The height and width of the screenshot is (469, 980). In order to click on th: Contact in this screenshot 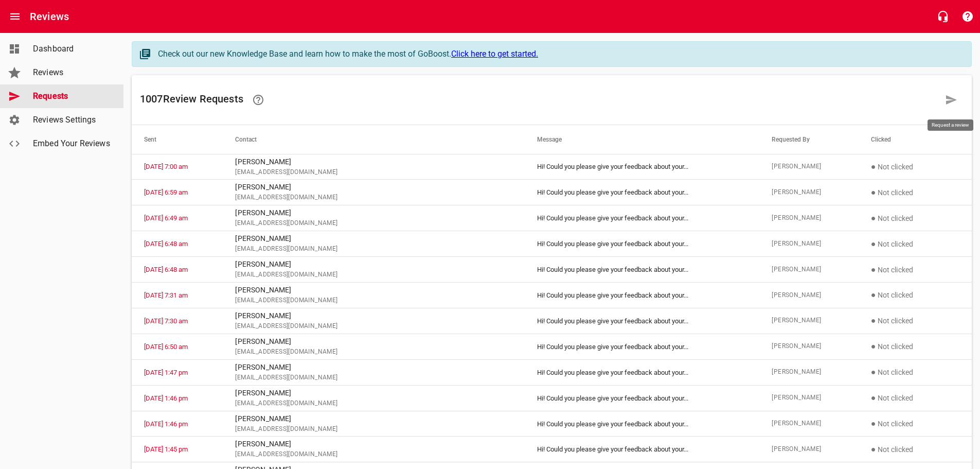, I will do `click(373, 139)`.